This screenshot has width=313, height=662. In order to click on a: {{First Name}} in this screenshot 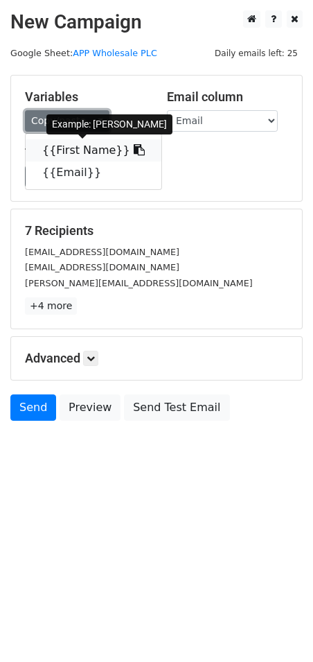, I will do `click(94, 150)`.